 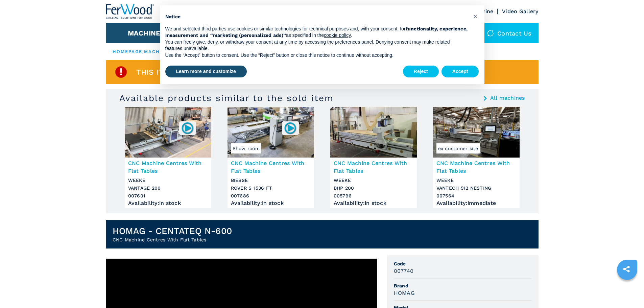 What do you see at coordinates (188, 128) in the screenshot?
I see `img: 007601` at bounding box center [188, 128].